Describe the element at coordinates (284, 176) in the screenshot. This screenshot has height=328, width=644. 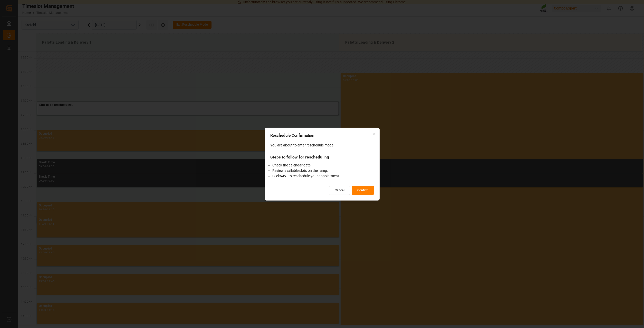
I see `strong: SAVE` at that location.